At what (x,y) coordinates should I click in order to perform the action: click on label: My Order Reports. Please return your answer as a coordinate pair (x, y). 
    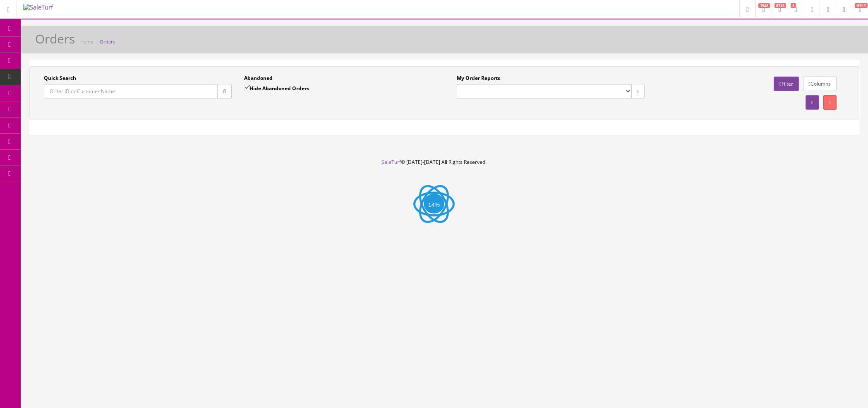
    Looking at the image, I should click on (478, 78).